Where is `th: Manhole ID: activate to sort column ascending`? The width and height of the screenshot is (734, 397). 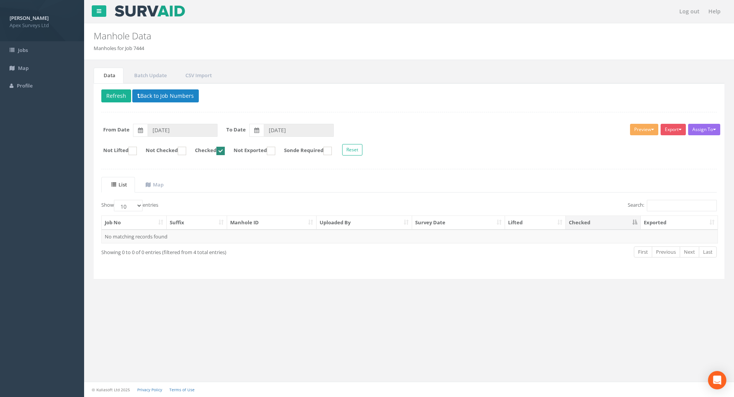 th: Manhole ID: activate to sort column ascending is located at coordinates (272, 223).